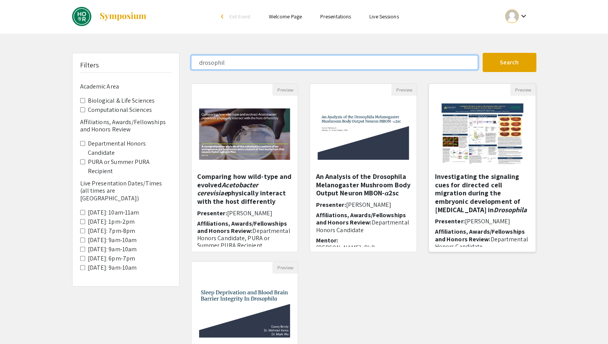 This screenshot has width=608, height=344. Describe the element at coordinates (243, 238) in the screenshot. I see `span: Departmental Honors Candidate, PURA or Summer PURA Recipient` at that location.